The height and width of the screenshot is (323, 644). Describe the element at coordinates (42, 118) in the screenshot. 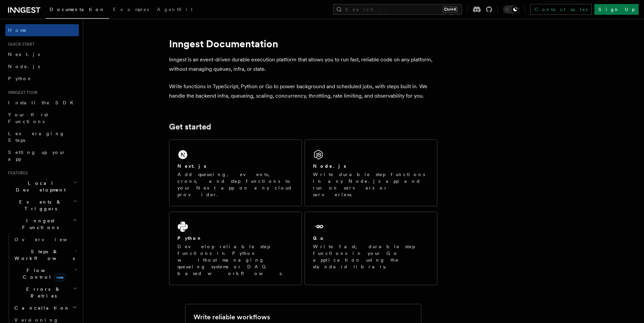

I see `a: Your first Functions` at that location.